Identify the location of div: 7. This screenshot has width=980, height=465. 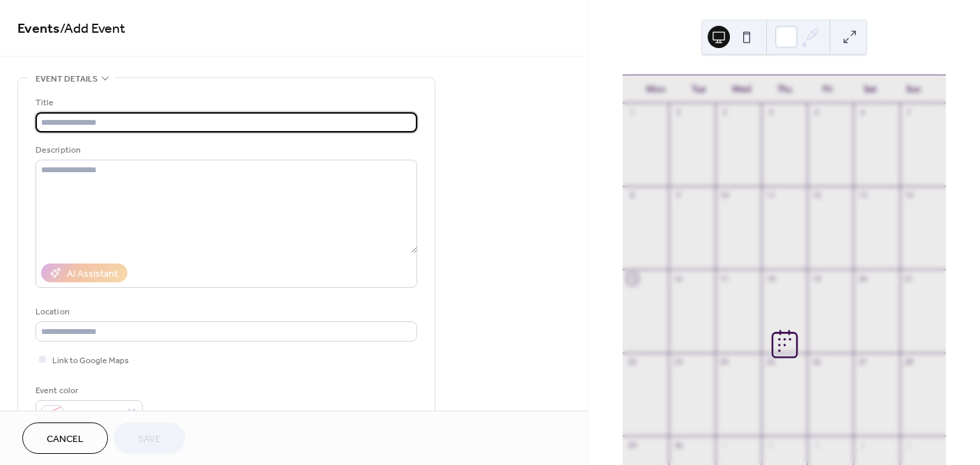
(909, 112).